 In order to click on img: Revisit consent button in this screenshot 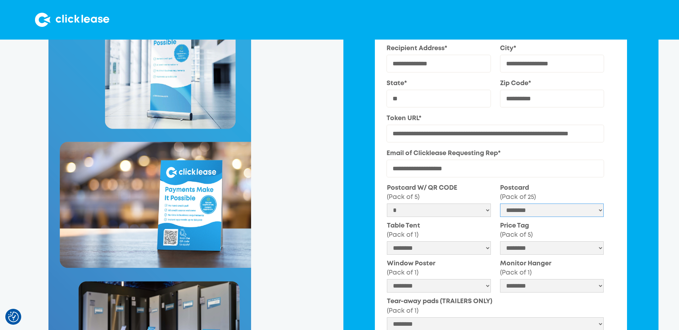, I will do `click(13, 317)`.